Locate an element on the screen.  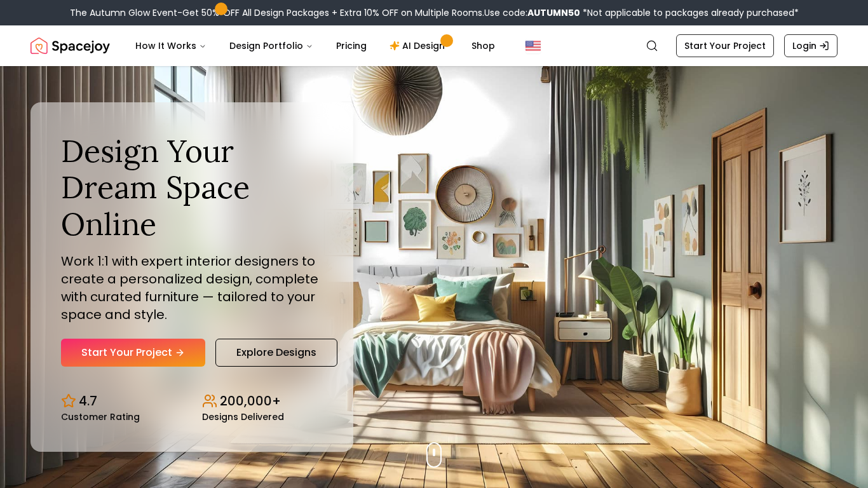
span: *Not applicable to packages already purchased* is located at coordinates (690, 13).